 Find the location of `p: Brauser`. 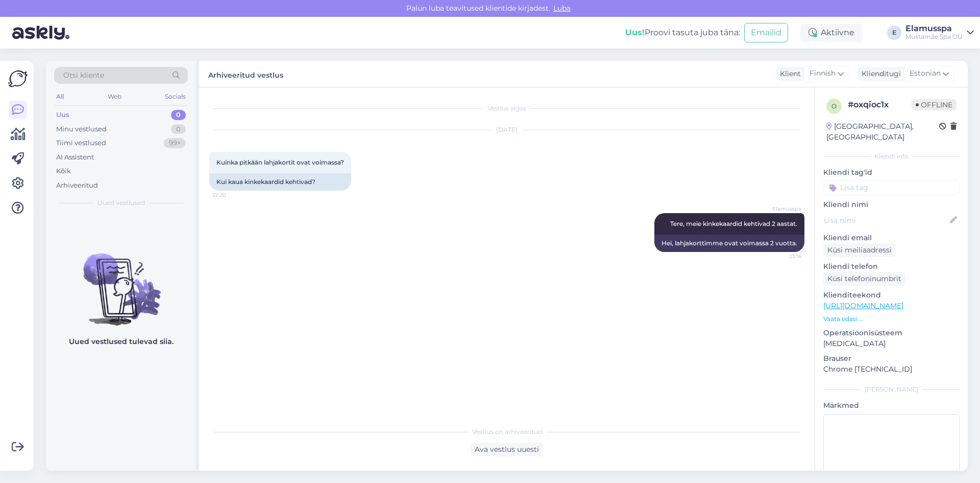

p: Brauser is located at coordinates (891, 358).